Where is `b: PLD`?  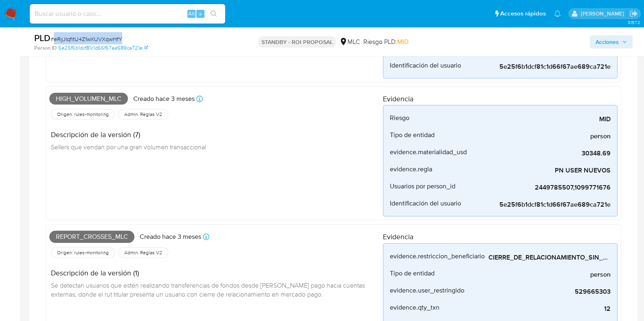 b: PLD is located at coordinates (42, 38).